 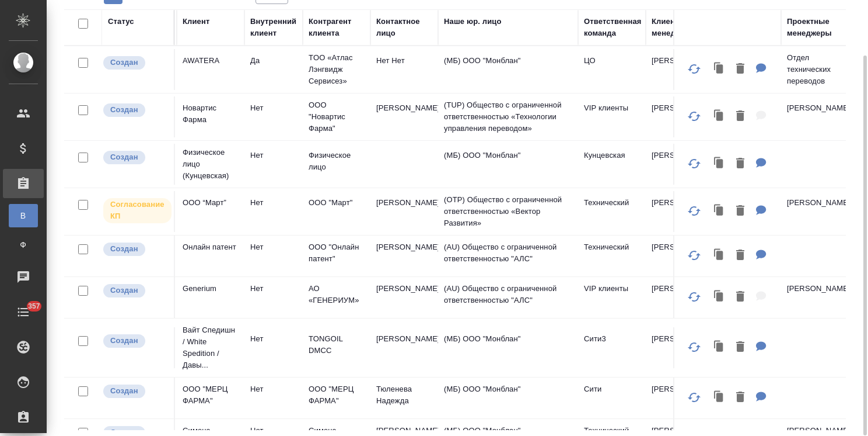 What do you see at coordinates (761, 347) in the screenshot?
I see `button: Для КМ: оригиналы нужно будет заверить с переводами и одной нотариальной копией с каждого.` at bounding box center [761, 347].